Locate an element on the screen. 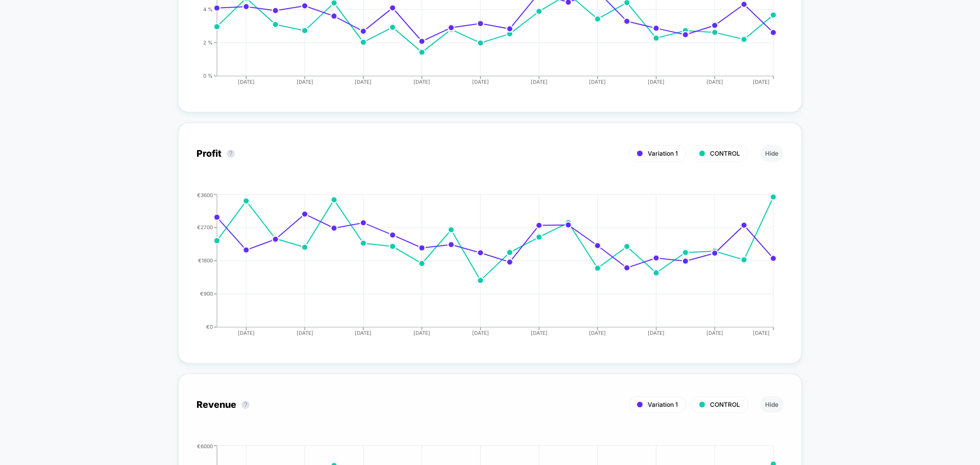  tspan: €3600 is located at coordinates (205, 195).